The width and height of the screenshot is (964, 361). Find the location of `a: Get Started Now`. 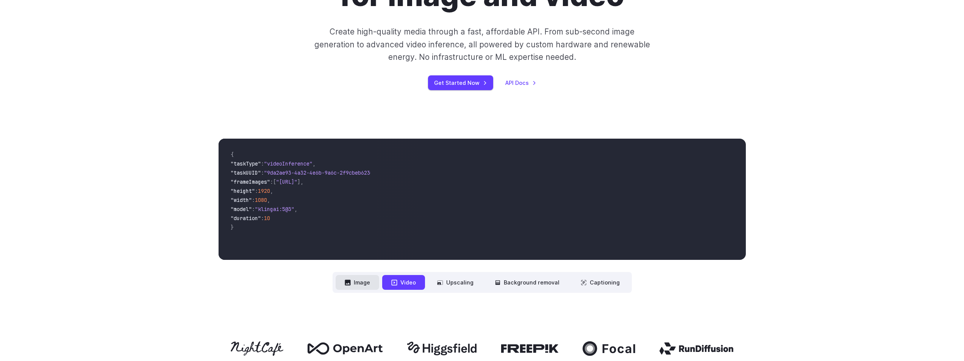

a: Get Started Now is located at coordinates (461, 83).